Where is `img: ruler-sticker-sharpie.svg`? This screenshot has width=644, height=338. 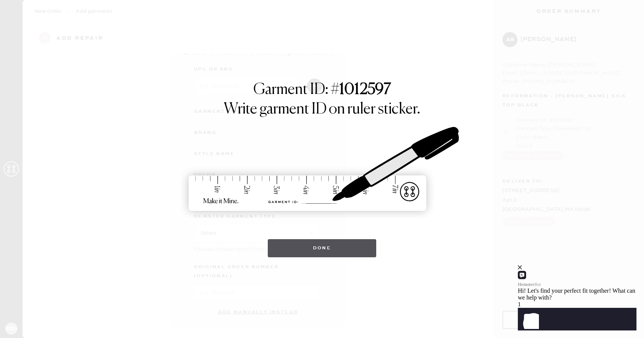
img: ruler-sticker-sharpie.svg is located at coordinates (322, 169).